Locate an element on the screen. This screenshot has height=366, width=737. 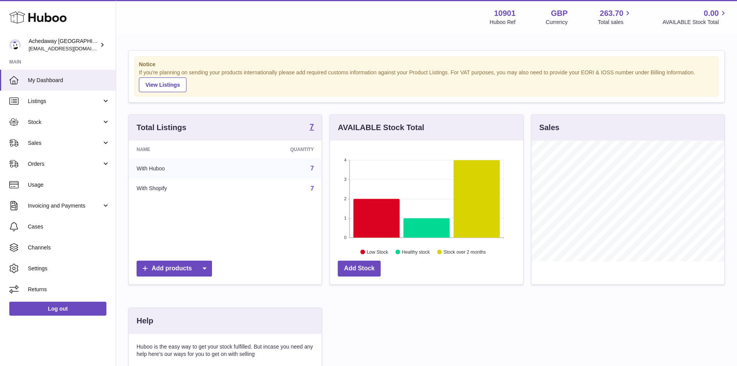
text: 4 is located at coordinates (346, 160).